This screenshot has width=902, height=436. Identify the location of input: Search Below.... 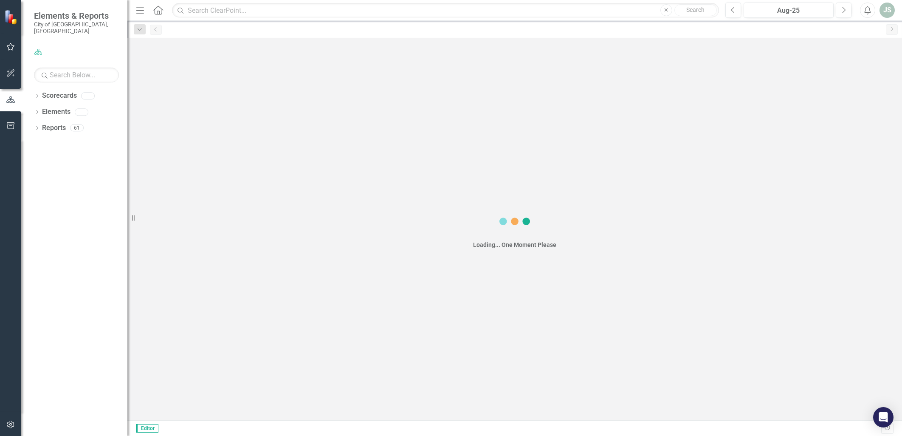
(76, 75).